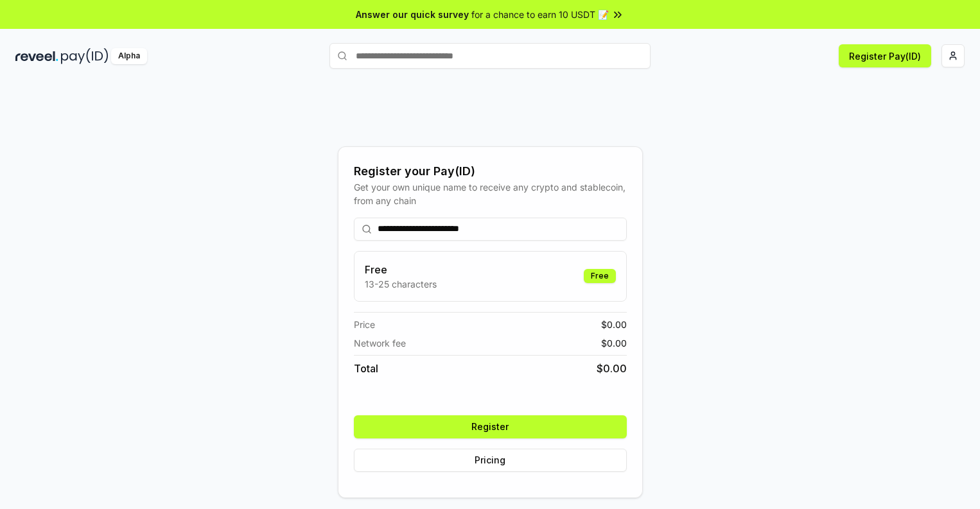 This screenshot has width=980, height=509. What do you see at coordinates (366, 368) in the screenshot?
I see `span: Total` at bounding box center [366, 368].